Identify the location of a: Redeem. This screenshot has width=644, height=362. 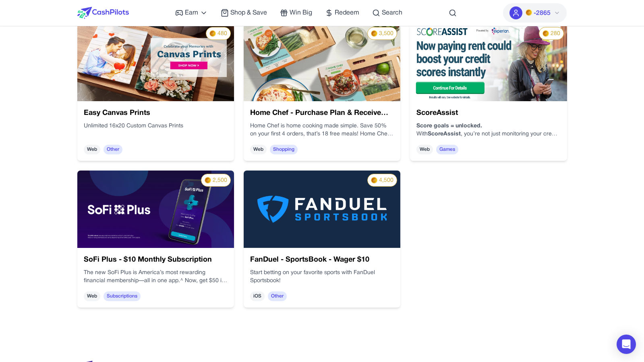
(342, 13).